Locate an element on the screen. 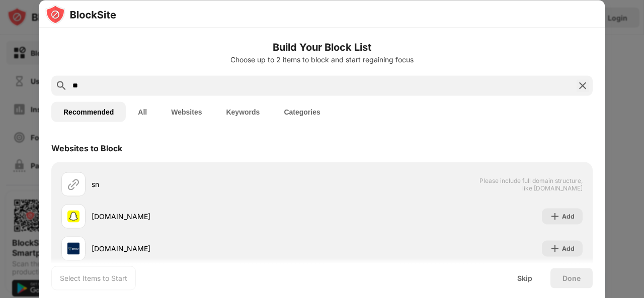 This screenshot has width=644, height=298. button: Categories is located at coordinates (302, 112).